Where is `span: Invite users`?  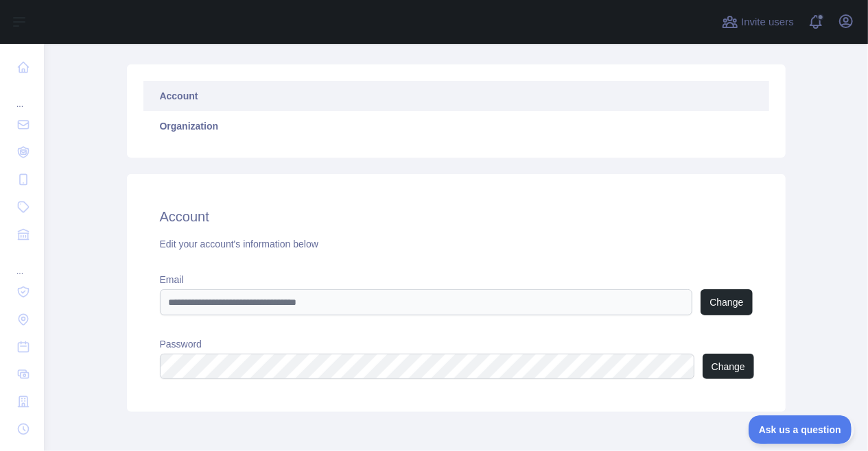
span: Invite users is located at coordinates (767, 22).